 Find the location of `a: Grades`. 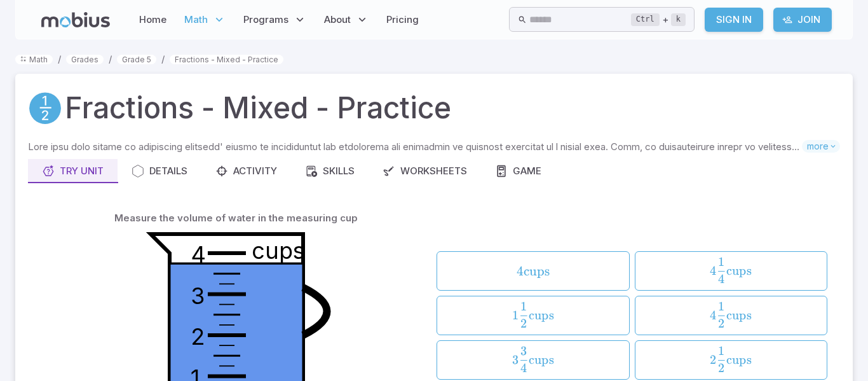

a: Grades is located at coordinates (85, 59).